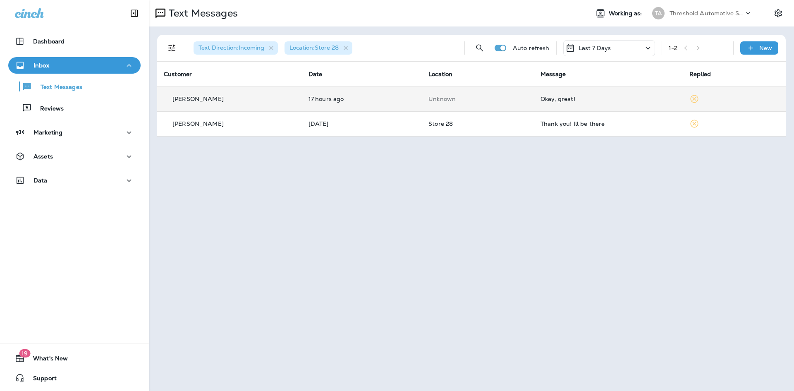  Describe the element at coordinates (74, 378) in the screenshot. I see `button: Support` at that location.